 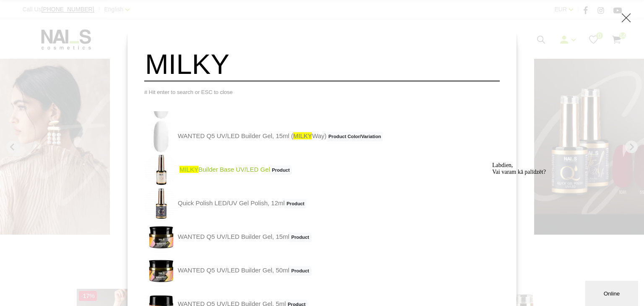 What do you see at coordinates (188, 92) in the screenshot?
I see `span: # Hit enter to search or ESC to close` at bounding box center [188, 92].